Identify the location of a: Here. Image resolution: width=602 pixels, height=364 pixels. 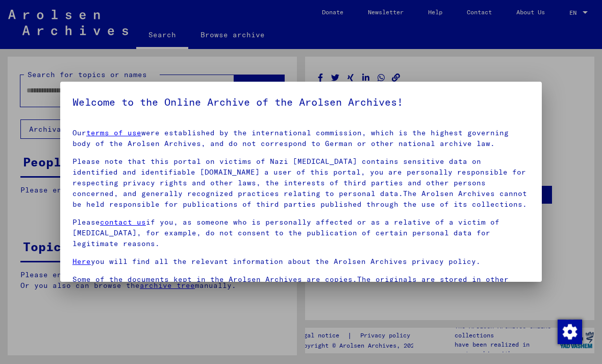
(82, 261).